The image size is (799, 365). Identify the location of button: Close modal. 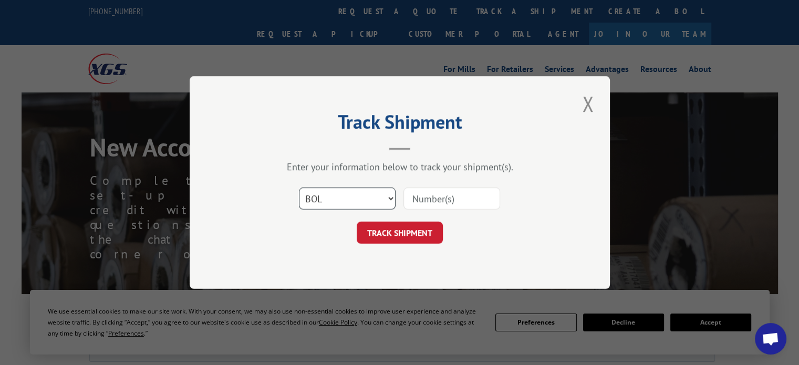
(588, 103).